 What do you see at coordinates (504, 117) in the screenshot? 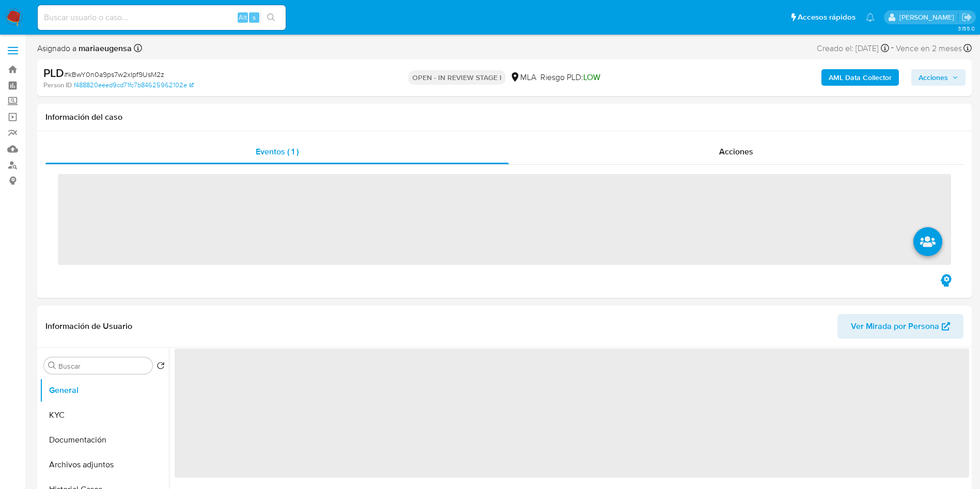
I see `h1: Información del caso` at bounding box center [504, 117].